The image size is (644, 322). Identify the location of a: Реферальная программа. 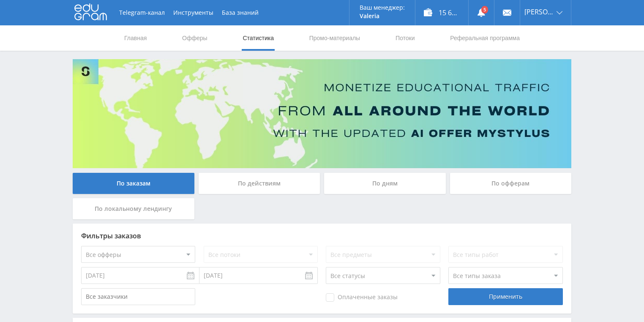
(485, 38).